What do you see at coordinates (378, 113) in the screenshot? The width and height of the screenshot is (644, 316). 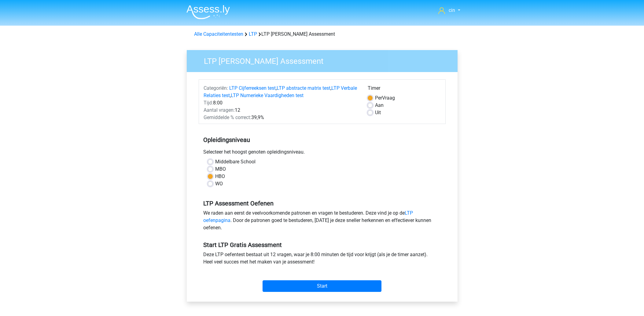 I see `label: Uit` at bounding box center [378, 113].